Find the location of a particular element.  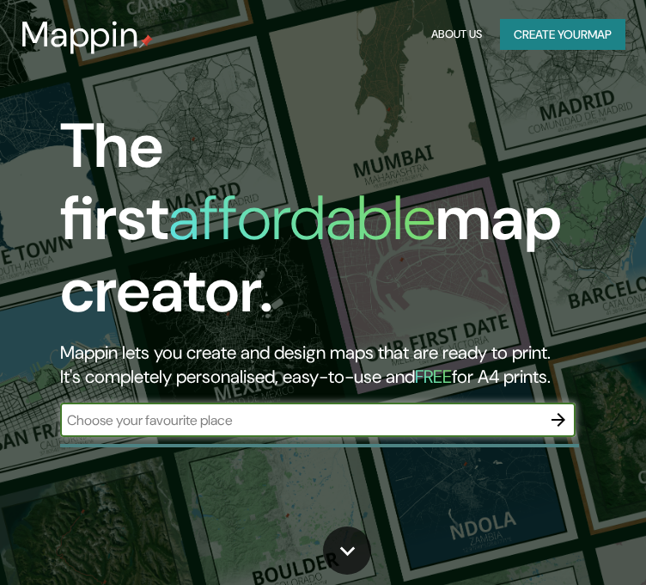

h5: FREE is located at coordinates (433, 377).